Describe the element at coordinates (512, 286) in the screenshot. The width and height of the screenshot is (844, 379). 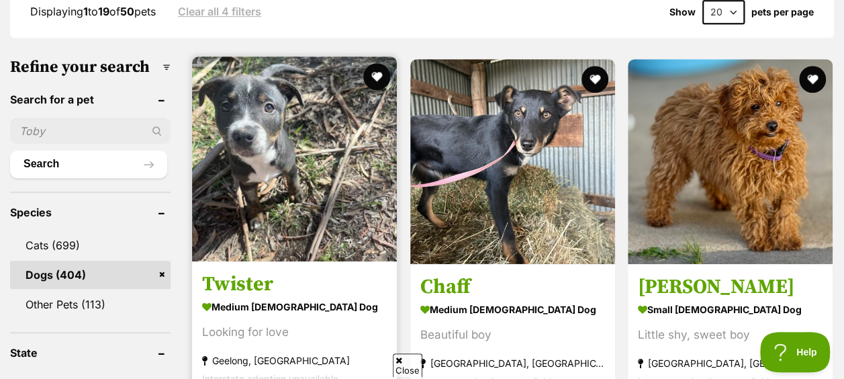
I see `h3: Chaff` at that location.